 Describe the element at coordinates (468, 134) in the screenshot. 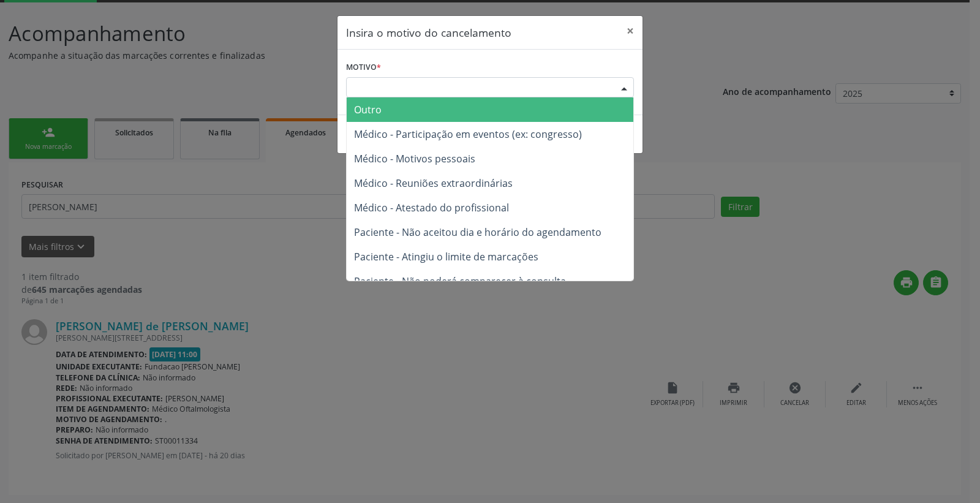

I see `span: Médico - Participação em eventos (ex: congresso)` at that location.